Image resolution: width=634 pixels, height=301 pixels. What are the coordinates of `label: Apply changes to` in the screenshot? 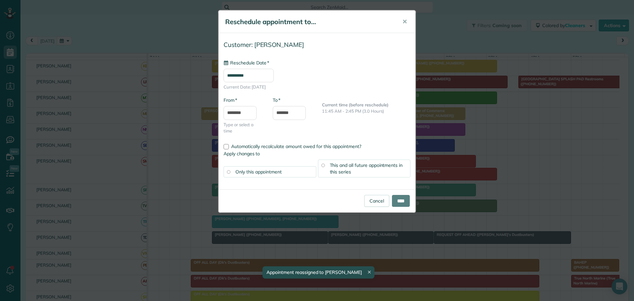 It's located at (317, 154).